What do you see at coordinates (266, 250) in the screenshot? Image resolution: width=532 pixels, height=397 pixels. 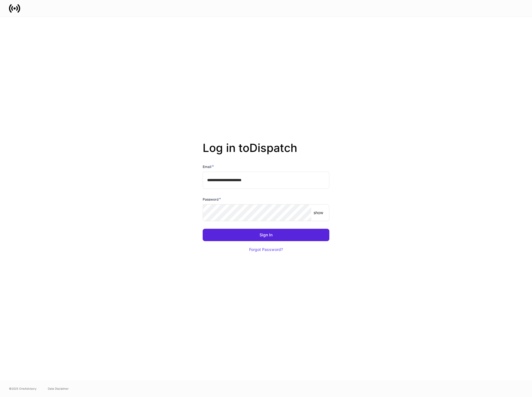 I see `div: Forgot Password?` at bounding box center [266, 250].